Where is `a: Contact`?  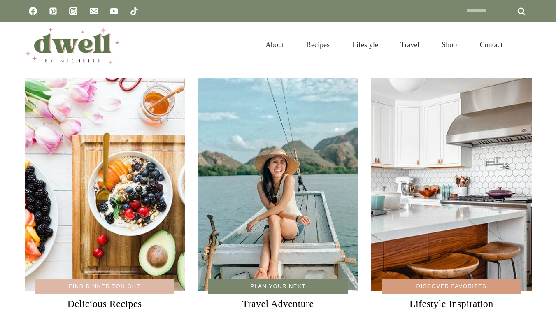
a: Contact is located at coordinates (491, 45).